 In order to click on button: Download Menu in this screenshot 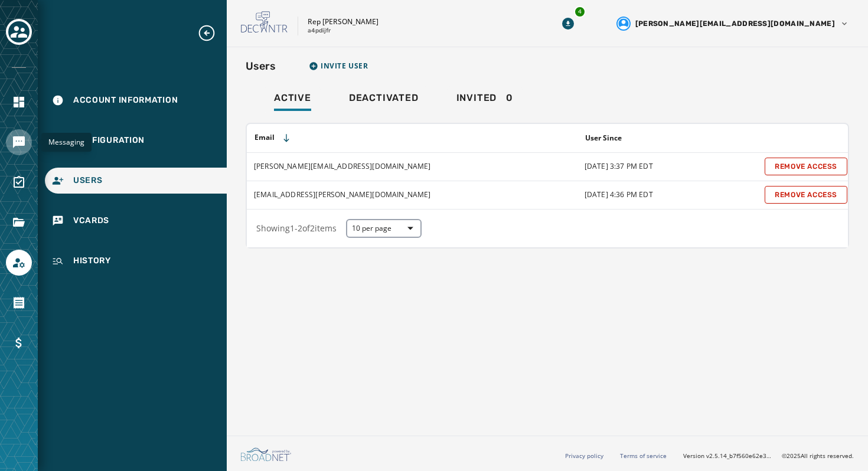, I will do `click(569, 24)`.